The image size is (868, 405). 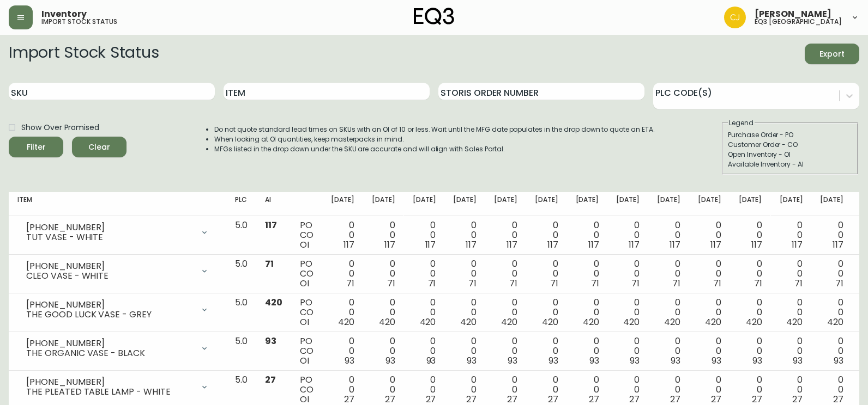 What do you see at coordinates (435, 140) in the screenshot?
I see `li: When looking at OI quantities, keep masterpacks in mind.` at bounding box center [435, 140].